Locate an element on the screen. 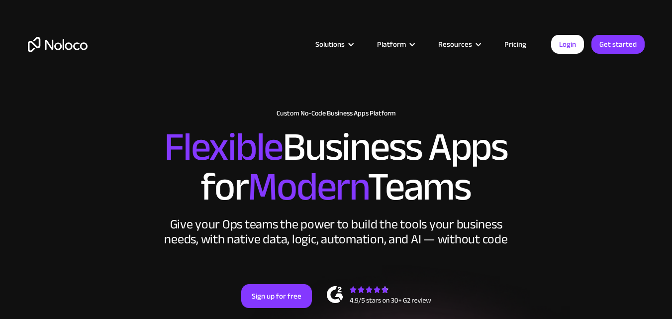 The height and width of the screenshot is (319, 672). a: Login is located at coordinates (567, 44).